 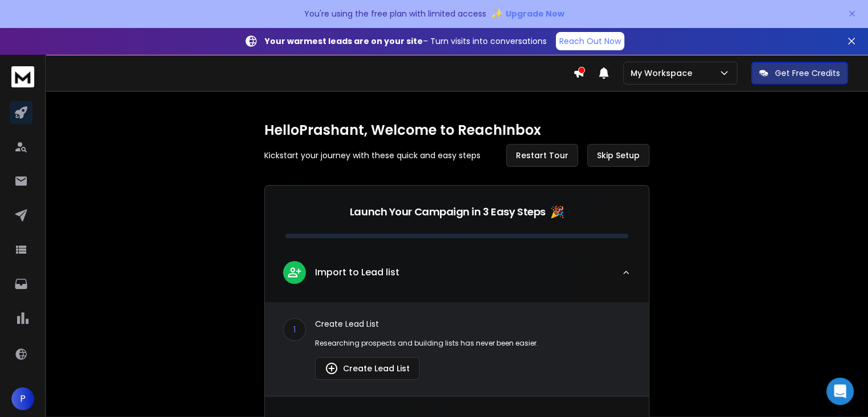 What do you see at coordinates (395, 14) in the screenshot?
I see `p: You're using the free plan with limited access` at bounding box center [395, 14].